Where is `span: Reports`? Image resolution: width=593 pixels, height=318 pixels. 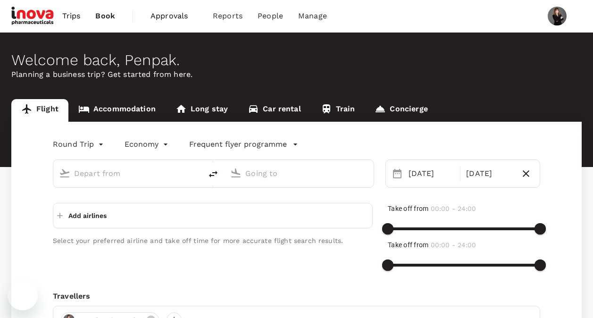
span: Reports is located at coordinates (227, 16).